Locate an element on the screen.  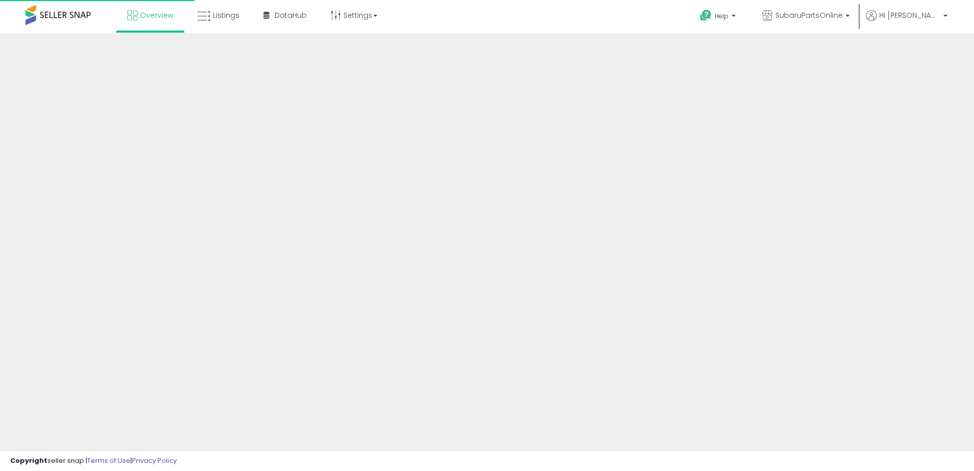
span: Overview is located at coordinates (156, 15).